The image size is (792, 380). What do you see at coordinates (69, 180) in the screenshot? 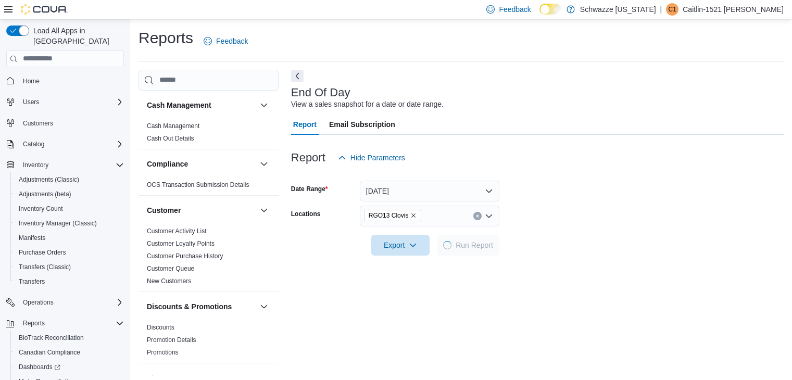
I see `button: Adjustments (Classic)` at bounding box center [69, 180].